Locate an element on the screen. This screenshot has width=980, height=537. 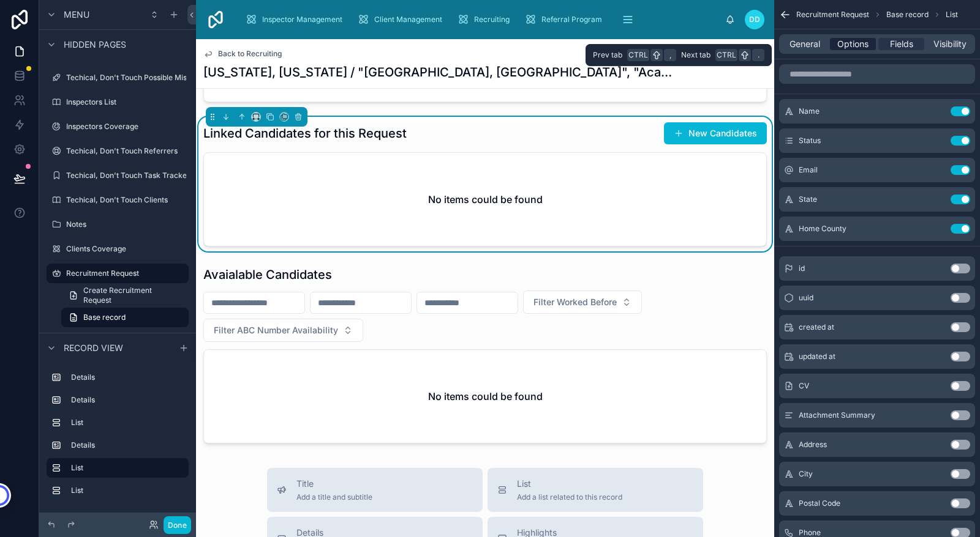
h2: No items could be found is located at coordinates (485, 199).